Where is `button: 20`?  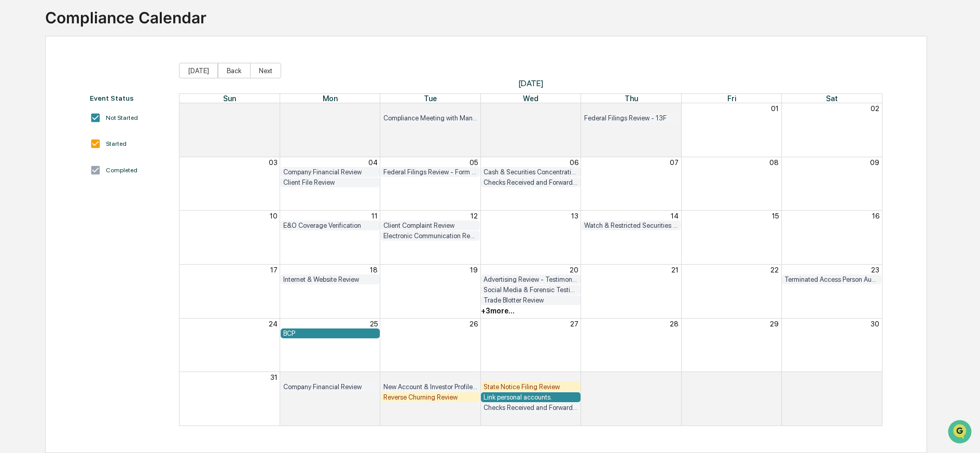
button: 20 is located at coordinates (574, 270).